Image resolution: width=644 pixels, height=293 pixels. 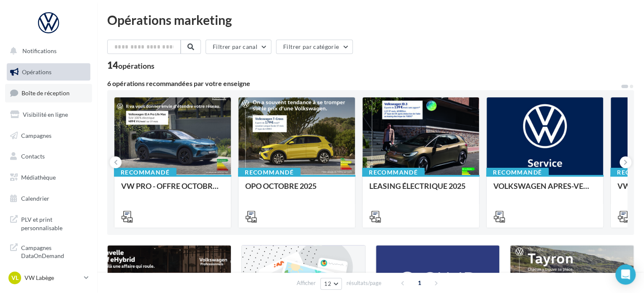 I want to click on span: Campagnes, so click(x=36, y=135).